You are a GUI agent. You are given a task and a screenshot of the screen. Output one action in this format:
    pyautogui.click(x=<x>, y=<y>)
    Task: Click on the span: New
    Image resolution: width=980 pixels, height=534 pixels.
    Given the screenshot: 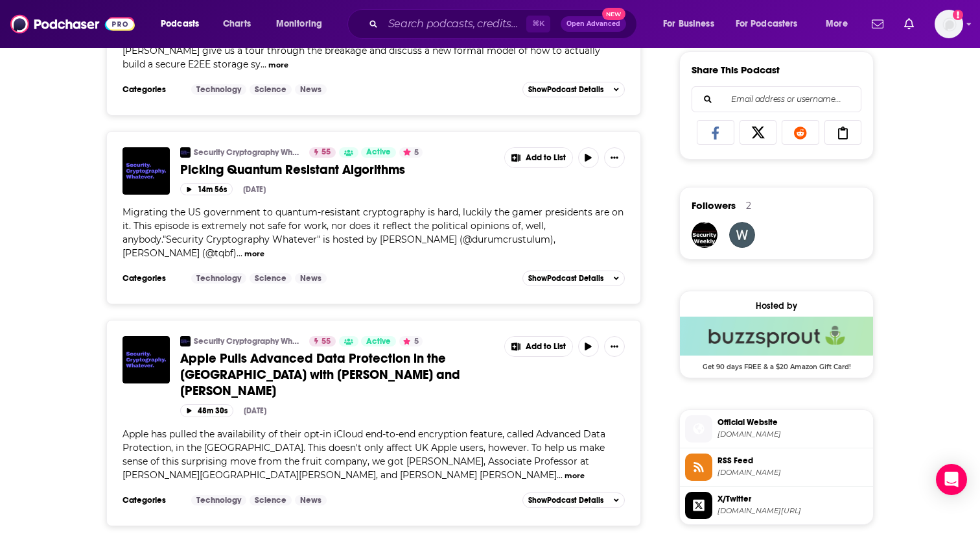 What is the action you would take?
    pyautogui.click(x=614, y=13)
    